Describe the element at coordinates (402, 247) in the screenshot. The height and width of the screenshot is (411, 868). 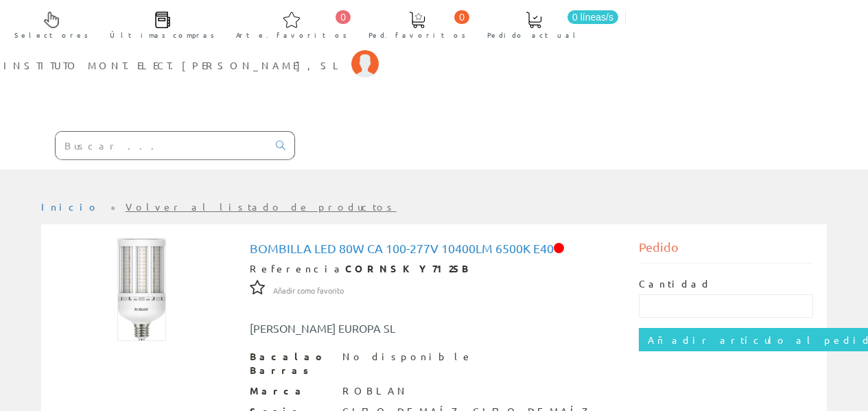
I see `font: Bombilla LED 80W CA 100-277V 10400LM 6500K E40` at that location.